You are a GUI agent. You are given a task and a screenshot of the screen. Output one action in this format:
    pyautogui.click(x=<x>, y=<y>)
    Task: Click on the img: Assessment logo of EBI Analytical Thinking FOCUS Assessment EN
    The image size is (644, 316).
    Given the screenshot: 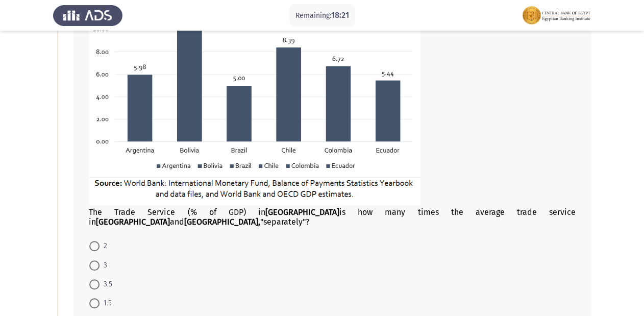 What is the action you would take?
    pyautogui.click(x=556, y=15)
    